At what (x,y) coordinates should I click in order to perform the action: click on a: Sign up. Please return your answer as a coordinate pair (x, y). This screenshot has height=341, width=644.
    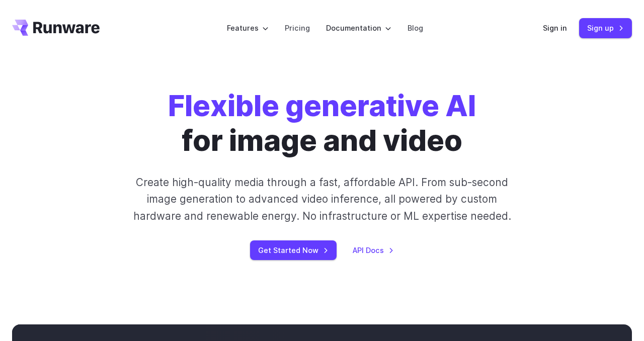
    Looking at the image, I should click on (605, 28).